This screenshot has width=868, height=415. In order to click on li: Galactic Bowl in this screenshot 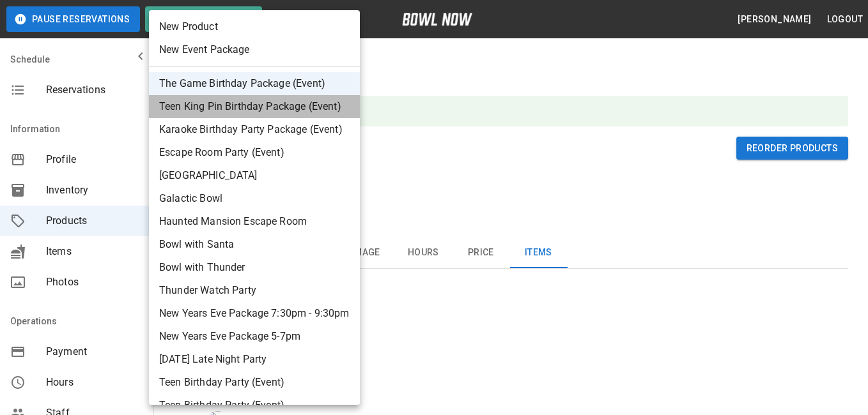, I will do `click(254, 198)`.